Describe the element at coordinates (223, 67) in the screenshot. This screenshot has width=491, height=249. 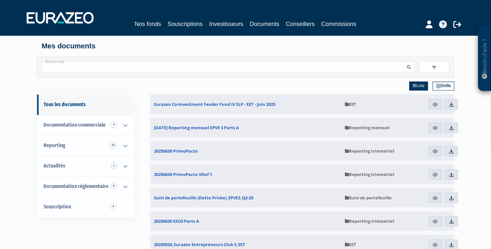
I see `input: Recherche` at that location.